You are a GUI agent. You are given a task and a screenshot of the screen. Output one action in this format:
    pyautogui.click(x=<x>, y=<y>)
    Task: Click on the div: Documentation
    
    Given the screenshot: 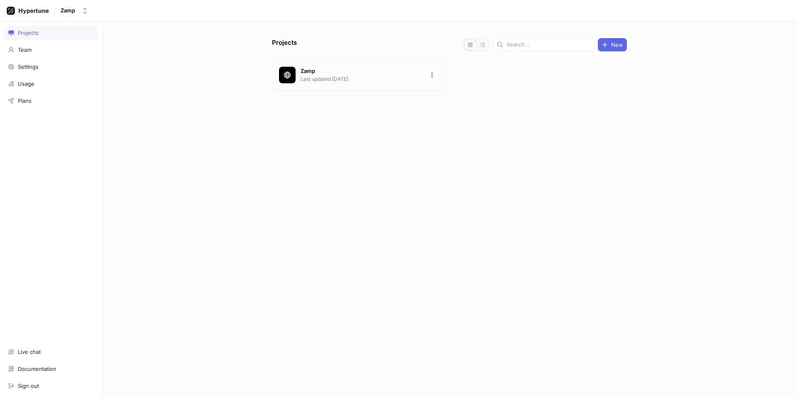 What is the action you would take?
    pyautogui.click(x=37, y=369)
    